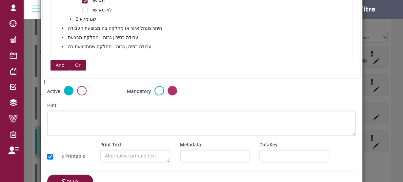  What do you see at coordinates (78, 65) in the screenshot?
I see `span: Or` at bounding box center [78, 65].